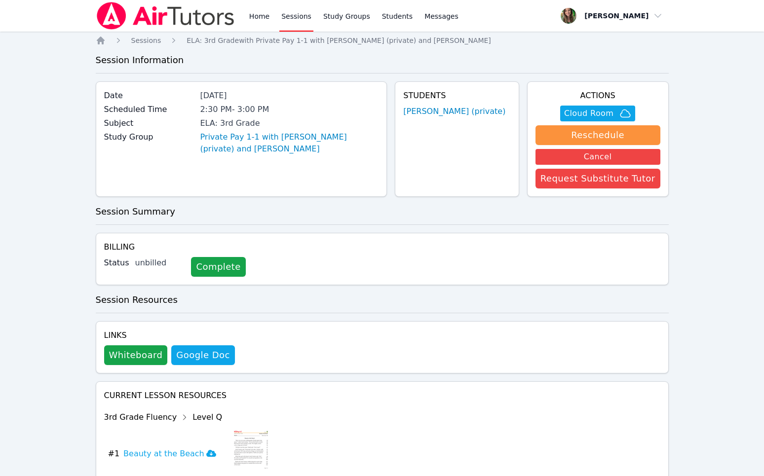 The height and width of the screenshot is (476, 764). What do you see at coordinates (224, 418) in the screenshot?
I see `div: 3rd Grade Fluency Level Q` at bounding box center [224, 418].